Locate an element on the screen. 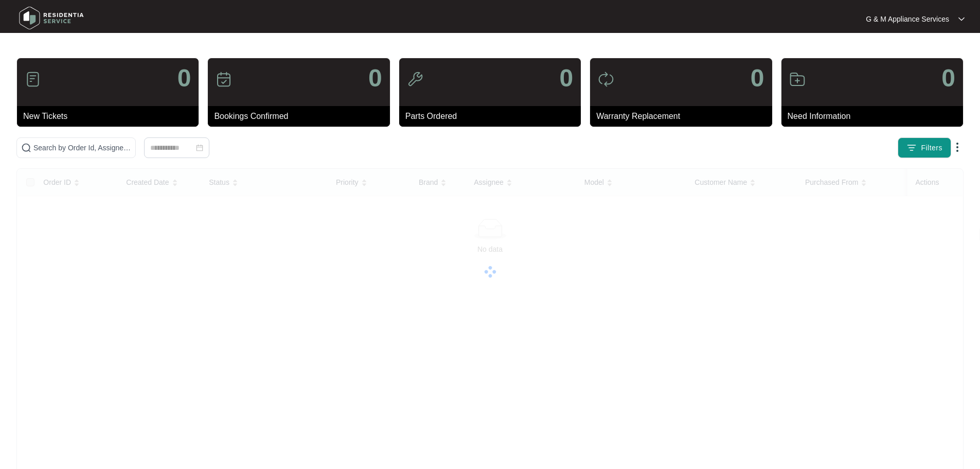 This screenshot has width=980, height=469. p: New Tickets is located at coordinates (111, 117).